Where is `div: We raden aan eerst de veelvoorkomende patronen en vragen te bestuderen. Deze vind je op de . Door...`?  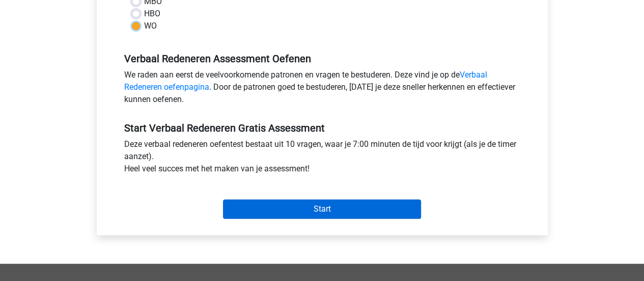
div: We raden aan eerst de veelvoorkomende patronen en vragen te bestuderen. Deze vind je op de . Door... is located at coordinates (323, 89).